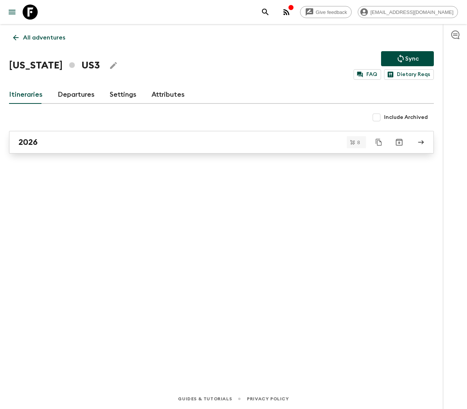 The width and height of the screenshot is (467, 409). What do you see at coordinates (409, 75) in the screenshot?
I see `a: Dietary Reqs` at bounding box center [409, 75].